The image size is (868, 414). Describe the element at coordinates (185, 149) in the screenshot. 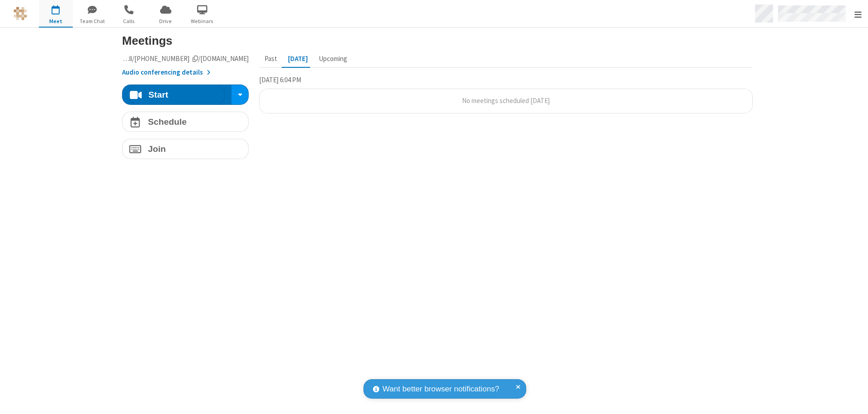

I see `button: Join` at that location.